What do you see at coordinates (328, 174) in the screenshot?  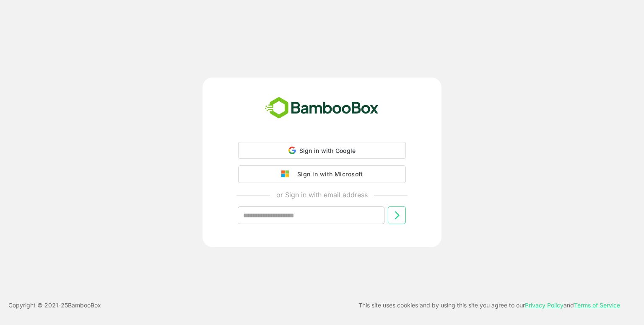 I see `div: Sign in with Microsoft` at bounding box center [328, 174].